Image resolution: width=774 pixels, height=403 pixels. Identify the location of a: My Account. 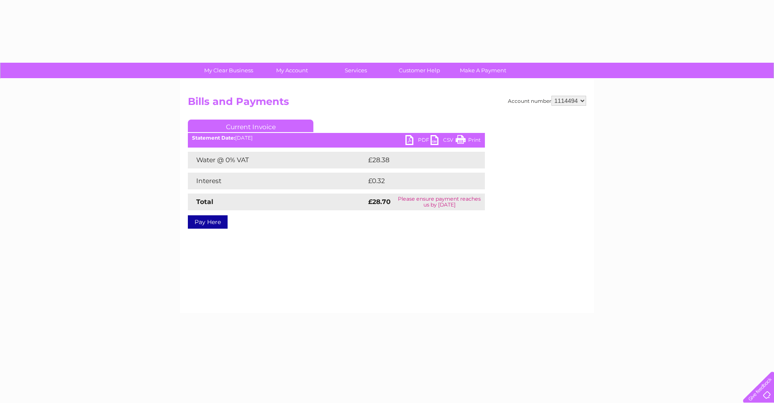
(292, 70).